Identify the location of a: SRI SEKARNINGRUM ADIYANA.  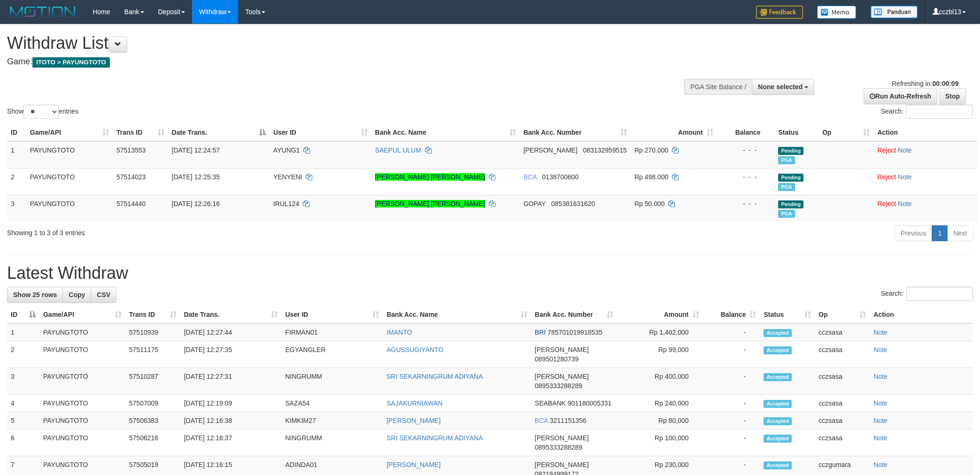
(435, 438).